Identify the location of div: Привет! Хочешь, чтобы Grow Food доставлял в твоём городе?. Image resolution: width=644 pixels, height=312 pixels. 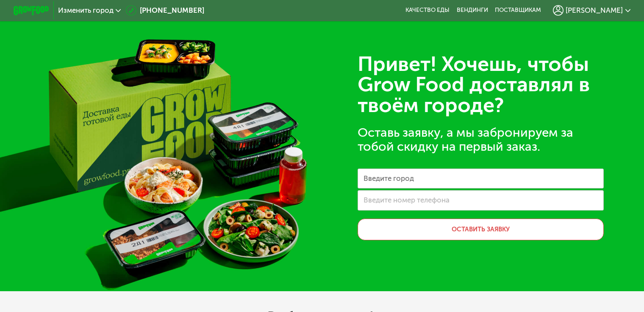
(480, 85).